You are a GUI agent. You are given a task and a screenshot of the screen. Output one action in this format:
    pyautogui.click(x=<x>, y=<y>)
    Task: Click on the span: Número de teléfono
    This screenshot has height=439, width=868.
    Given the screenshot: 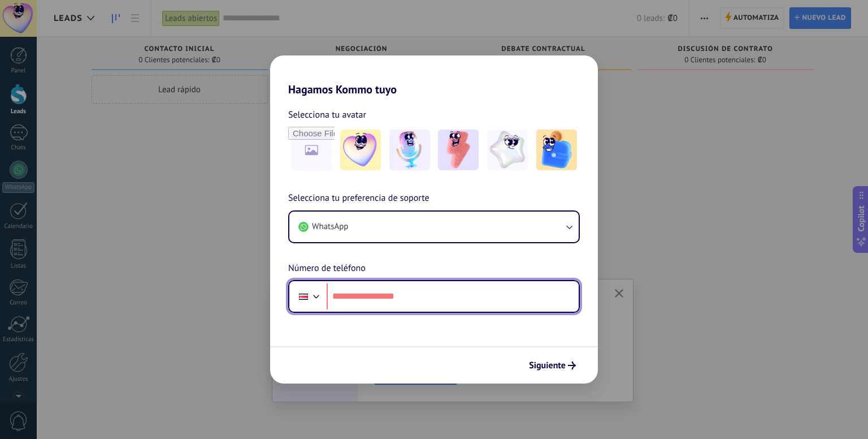 What is the action you would take?
    pyautogui.click(x=327, y=268)
    